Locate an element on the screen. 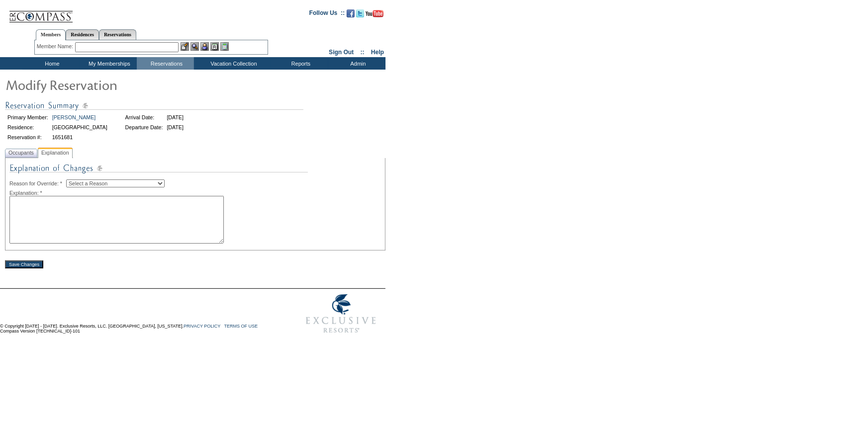 The width and height of the screenshot is (868, 427). td: Vacation Collection is located at coordinates (232, 63).